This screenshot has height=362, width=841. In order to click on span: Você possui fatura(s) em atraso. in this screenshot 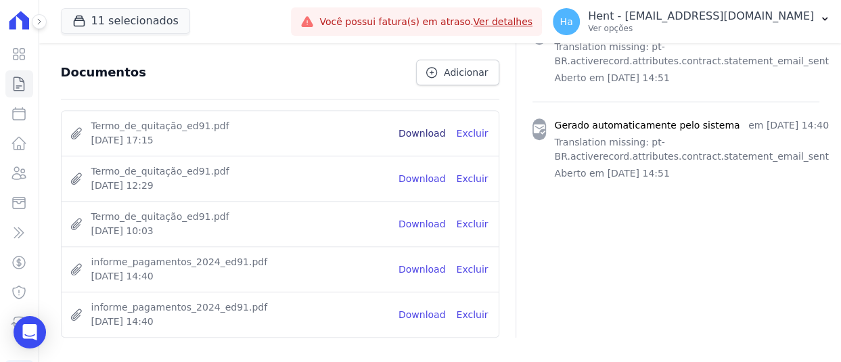, I will do `click(426, 22)`.